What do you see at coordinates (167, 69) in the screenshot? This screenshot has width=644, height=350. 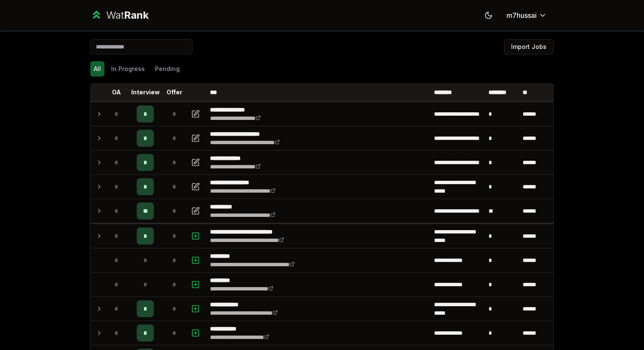 I see `button: Pending` at bounding box center [167, 69].